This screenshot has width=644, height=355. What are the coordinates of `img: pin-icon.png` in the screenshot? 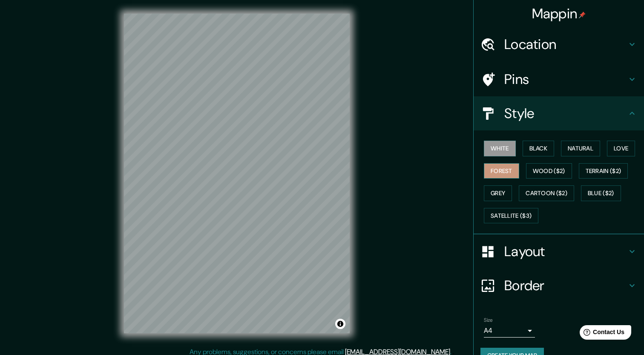 It's located at (582, 15).